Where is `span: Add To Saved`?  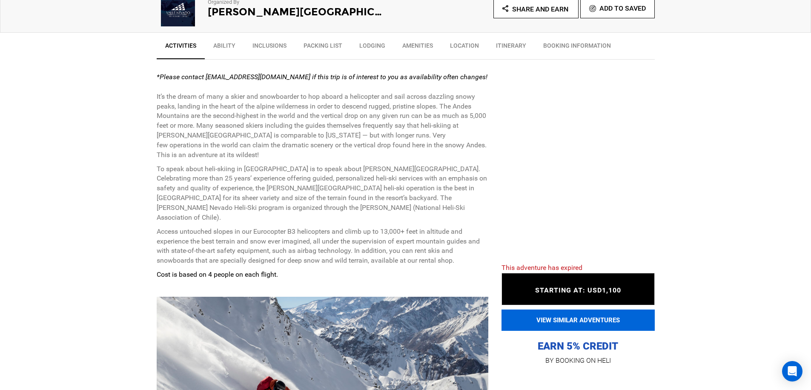
span: Add To Saved is located at coordinates (623, 8).